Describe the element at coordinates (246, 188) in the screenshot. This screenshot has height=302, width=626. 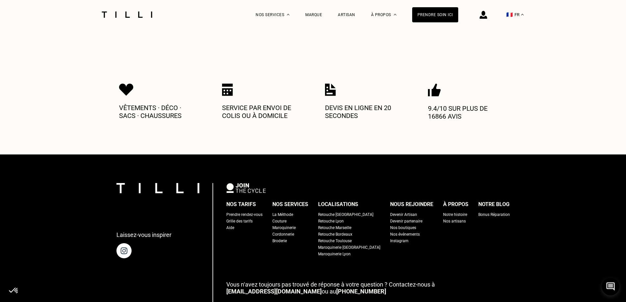
I see `img: logo Join The Cycle` at that location.